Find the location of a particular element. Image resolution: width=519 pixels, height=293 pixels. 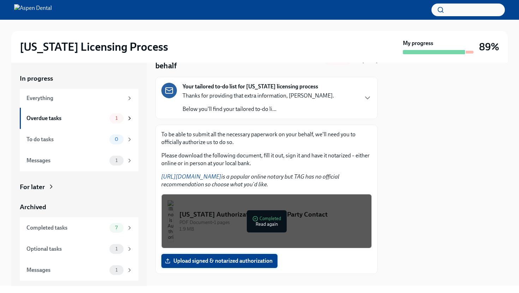

a: Archived is located at coordinates (79, 207).